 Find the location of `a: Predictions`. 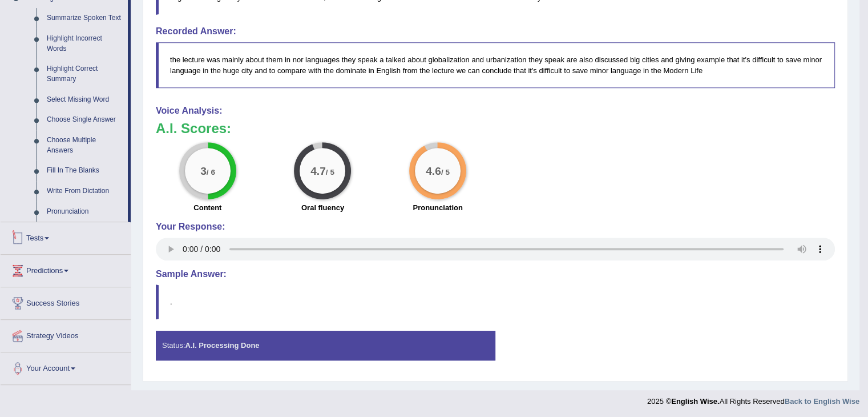

a: Predictions is located at coordinates (66, 269).